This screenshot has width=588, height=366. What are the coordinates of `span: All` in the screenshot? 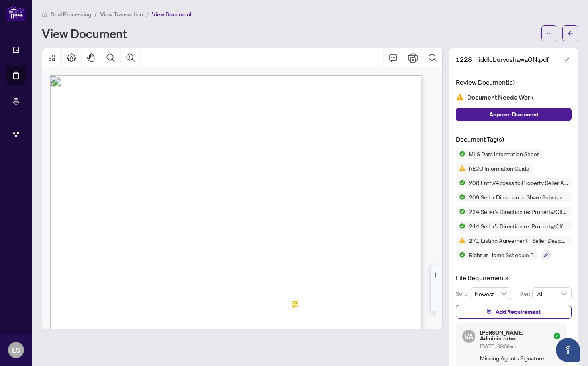 It's located at (552, 294).